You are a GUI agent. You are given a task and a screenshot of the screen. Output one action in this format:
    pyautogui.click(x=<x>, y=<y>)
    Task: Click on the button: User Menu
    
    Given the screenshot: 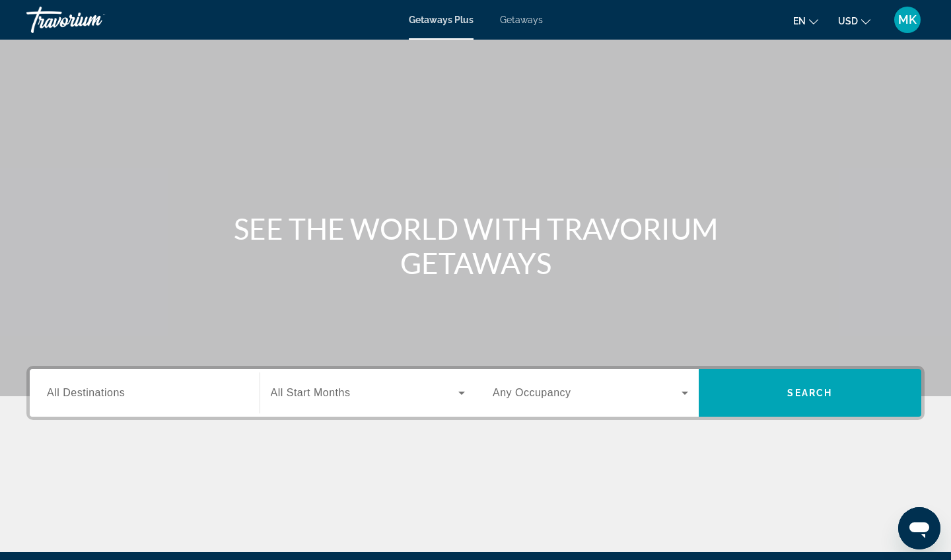 What is the action you would take?
    pyautogui.click(x=907, y=20)
    